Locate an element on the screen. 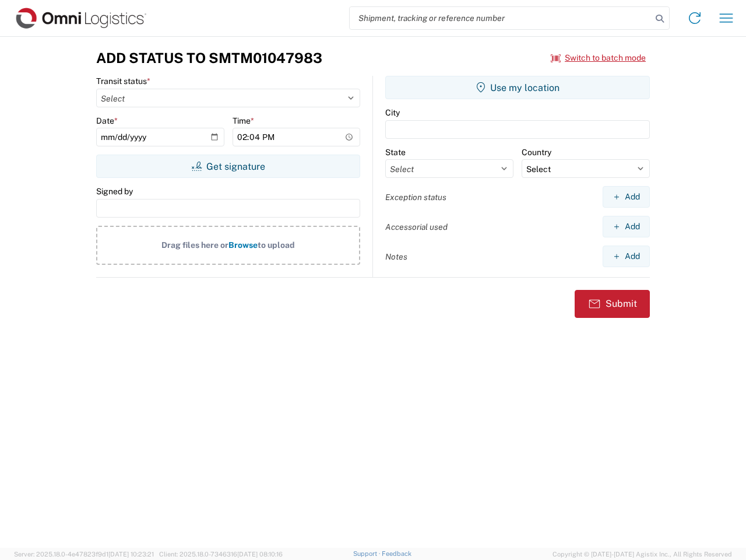  label: City is located at coordinates (392, 112).